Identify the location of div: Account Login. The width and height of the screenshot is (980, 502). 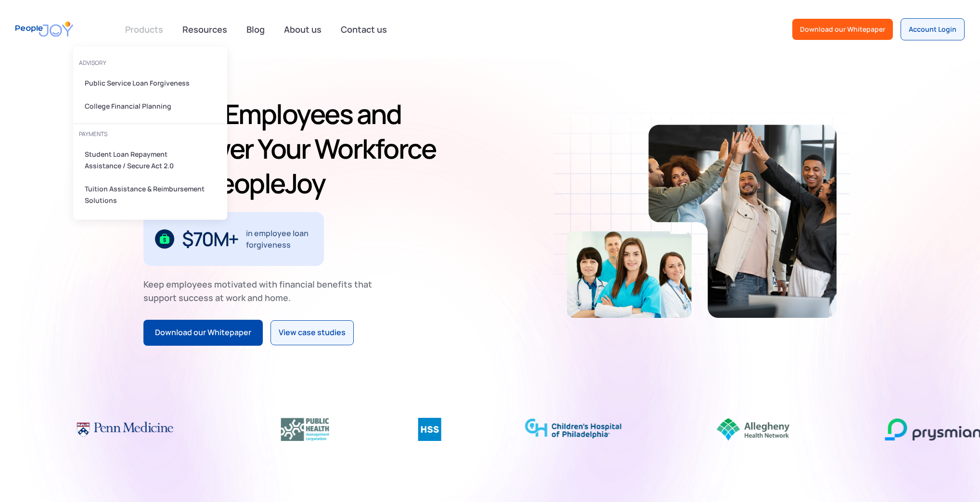
(932, 29).